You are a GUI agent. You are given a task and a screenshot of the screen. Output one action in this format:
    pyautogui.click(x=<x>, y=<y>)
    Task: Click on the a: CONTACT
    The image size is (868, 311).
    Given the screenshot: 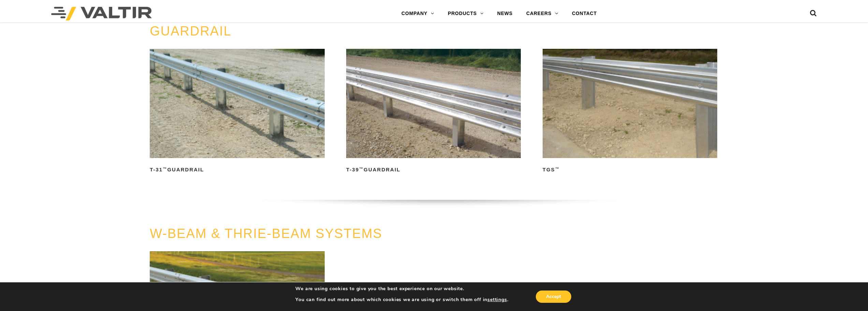 What is the action you would take?
    pyautogui.click(x=584, y=13)
    